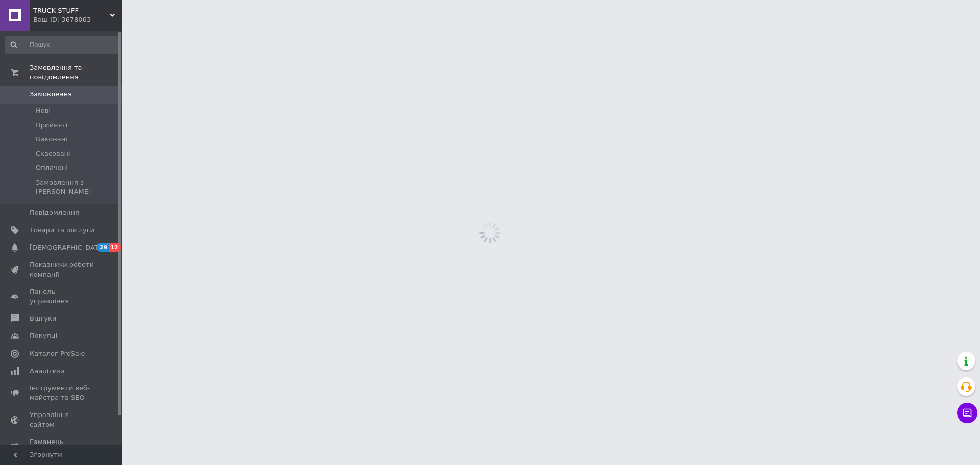 The width and height of the screenshot is (980, 465). I want to click on span: 12, so click(114, 247).